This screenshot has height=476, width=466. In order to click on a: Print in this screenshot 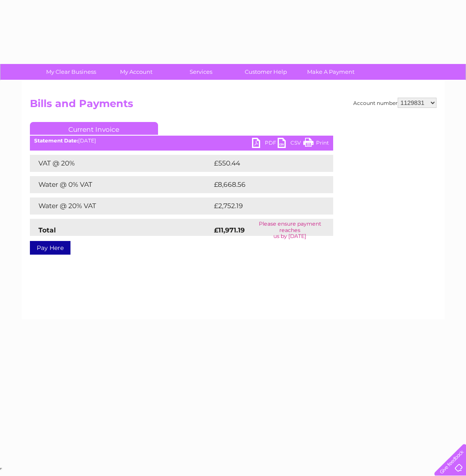, I will do `click(316, 143)`.